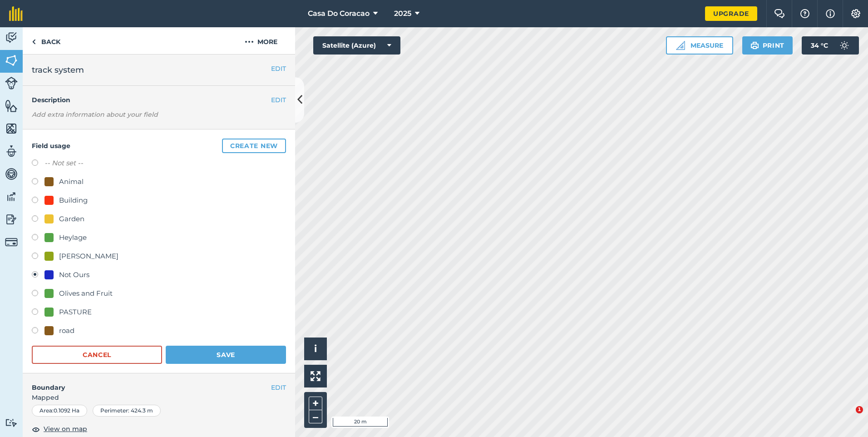  I want to click on h4: Description, so click(159, 100).